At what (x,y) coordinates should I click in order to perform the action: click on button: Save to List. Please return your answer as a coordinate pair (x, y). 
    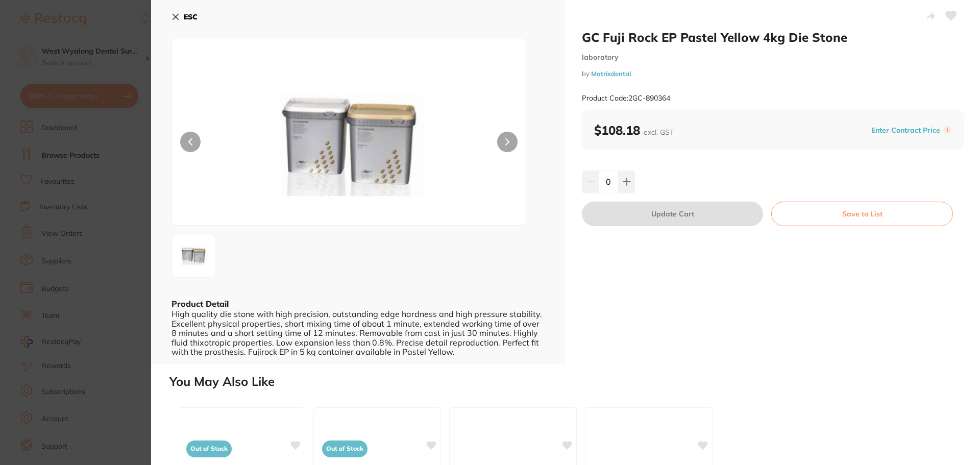
    Looking at the image, I should click on (862, 214).